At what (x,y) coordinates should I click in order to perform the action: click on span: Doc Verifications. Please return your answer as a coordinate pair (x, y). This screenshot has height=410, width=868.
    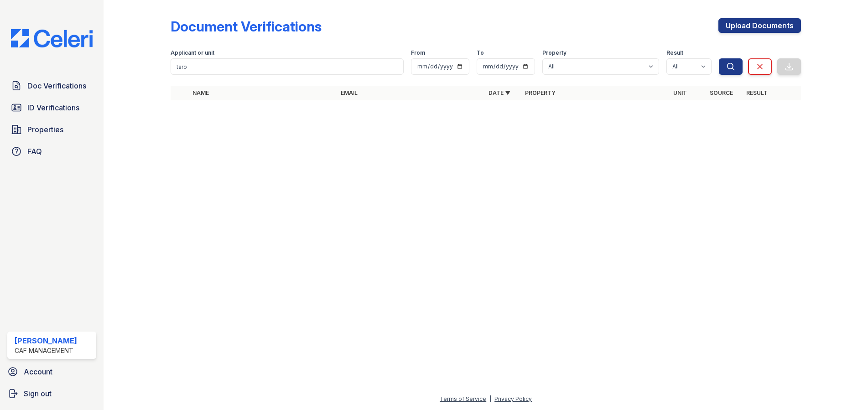
    Looking at the image, I should click on (57, 86).